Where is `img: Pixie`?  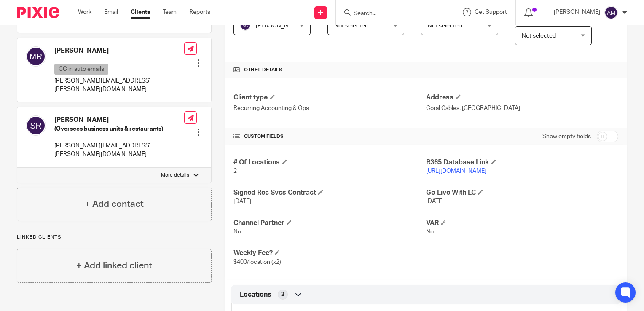
img: Pixie is located at coordinates (38, 12).